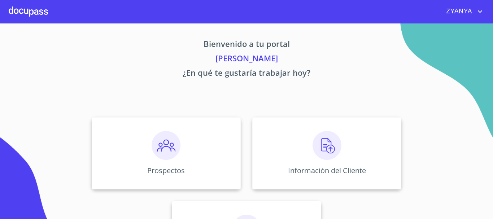 The image size is (493, 219). Describe the element at coordinates (166, 145) in the screenshot. I see `img: prospectos.png` at that location.